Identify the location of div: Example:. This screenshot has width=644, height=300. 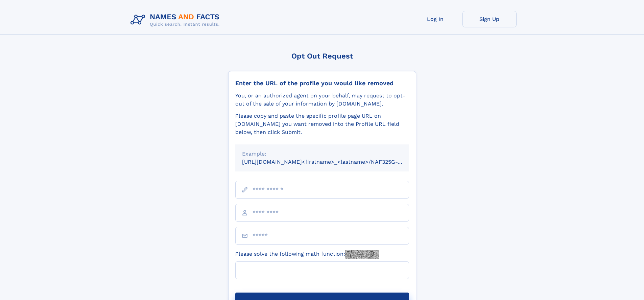
(322, 154).